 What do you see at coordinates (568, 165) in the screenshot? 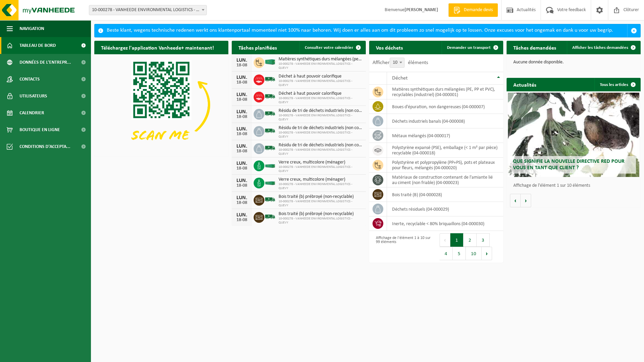
I see `span: Que signifie la nouvelle directive RED pour vous en tant que client ?` at bounding box center [568, 165].